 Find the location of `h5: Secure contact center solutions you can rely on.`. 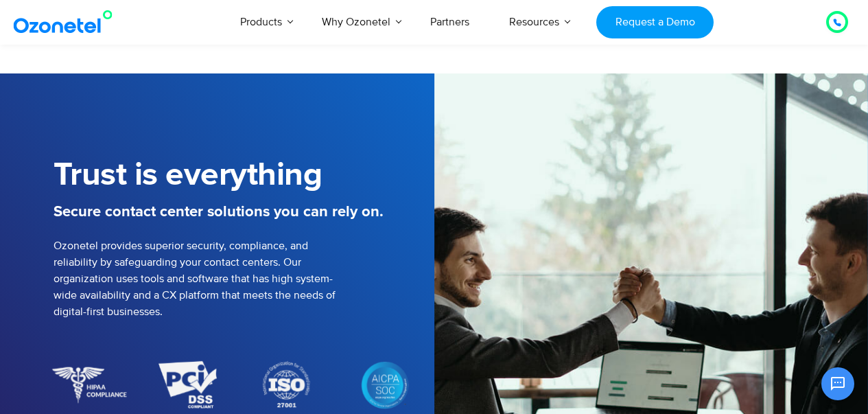

h5: Secure contact center solutions you can rely on. is located at coordinates (243, 212).